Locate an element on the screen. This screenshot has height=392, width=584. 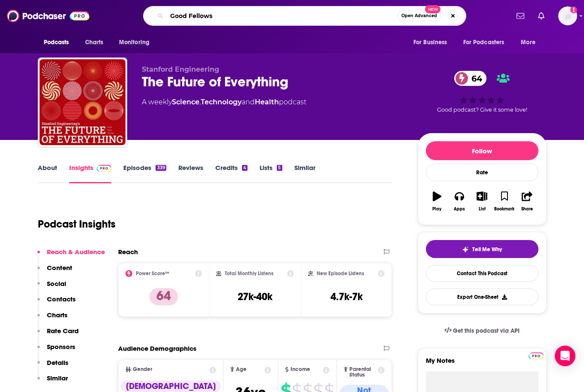
h2: Total Monthly Listens is located at coordinates (249, 274).